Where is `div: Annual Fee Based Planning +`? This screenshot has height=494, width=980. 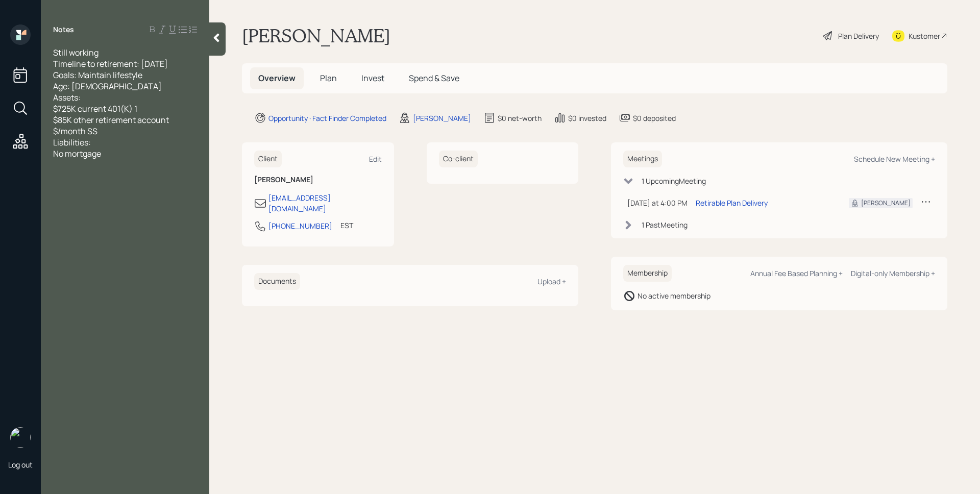
div: Annual Fee Based Planning + is located at coordinates (796, 273).